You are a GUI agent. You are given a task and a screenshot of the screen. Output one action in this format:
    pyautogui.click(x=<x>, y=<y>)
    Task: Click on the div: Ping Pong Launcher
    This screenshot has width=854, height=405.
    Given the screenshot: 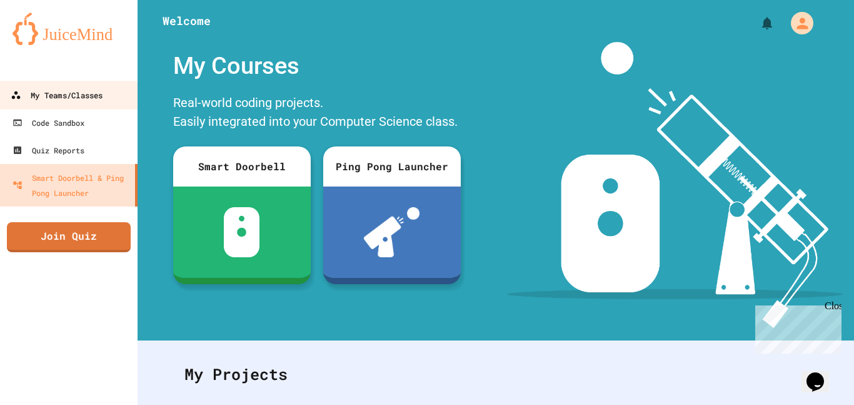 What is the action you would take?
    pyautogui.click(x=392, y=166)
    